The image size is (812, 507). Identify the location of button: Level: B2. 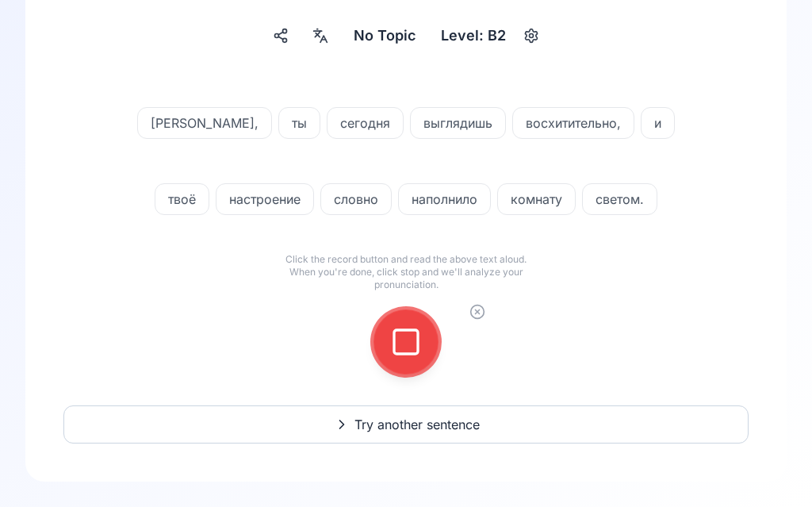
(489, 36).